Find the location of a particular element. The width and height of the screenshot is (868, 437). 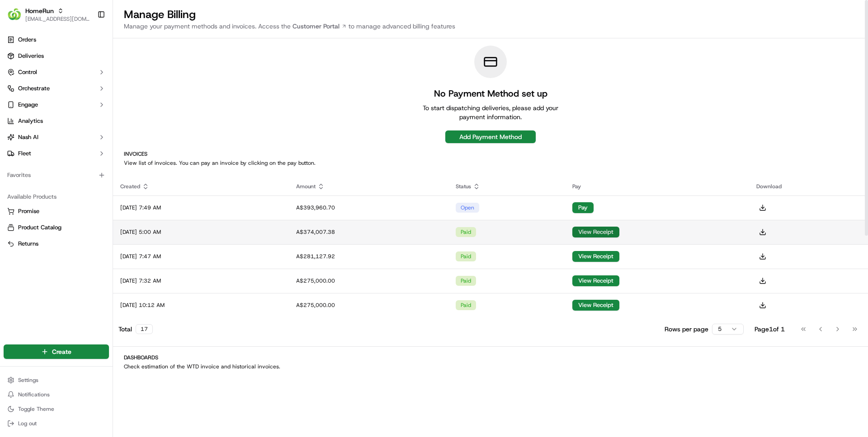

img: Masood Aslam is located at coordinates (17, 139).